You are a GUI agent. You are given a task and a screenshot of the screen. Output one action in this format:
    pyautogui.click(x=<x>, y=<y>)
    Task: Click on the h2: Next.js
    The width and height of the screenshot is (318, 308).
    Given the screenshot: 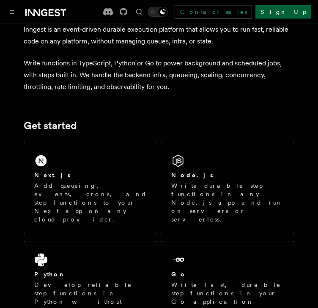 What is the action you would take?
    pyautogui.click(x=52, y=175)
    